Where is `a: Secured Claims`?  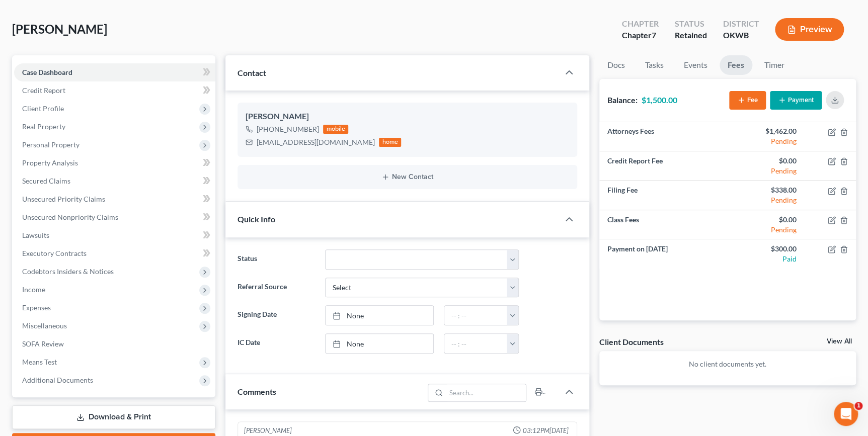 a: Secured Claims is located at coordinates (115, 181).